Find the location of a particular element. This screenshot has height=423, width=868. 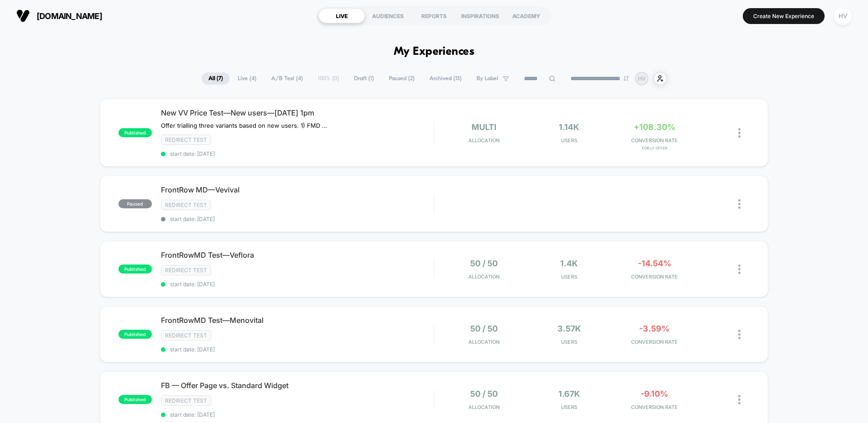

div: LIVE is located at coordinates (342, 16).